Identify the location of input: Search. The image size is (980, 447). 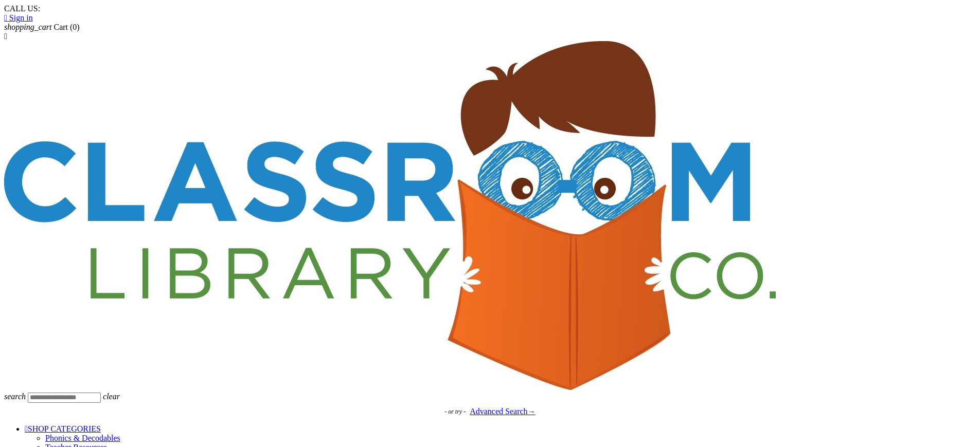
(64, 398).